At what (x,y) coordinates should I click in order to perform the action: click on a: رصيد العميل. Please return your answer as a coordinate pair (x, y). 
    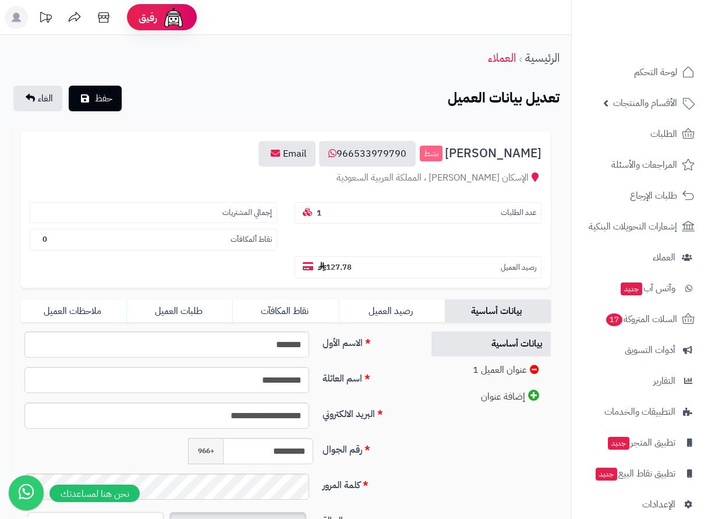
    Looking at the image, I should click on (392, 311).